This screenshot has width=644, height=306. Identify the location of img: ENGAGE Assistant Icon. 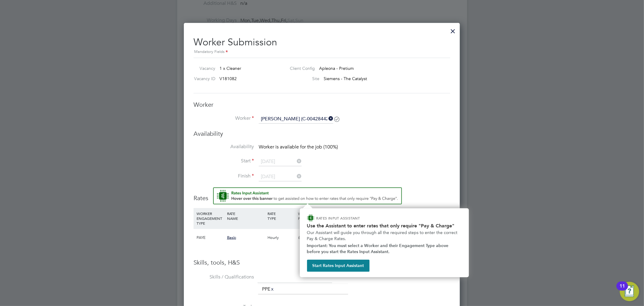
(311, 218).